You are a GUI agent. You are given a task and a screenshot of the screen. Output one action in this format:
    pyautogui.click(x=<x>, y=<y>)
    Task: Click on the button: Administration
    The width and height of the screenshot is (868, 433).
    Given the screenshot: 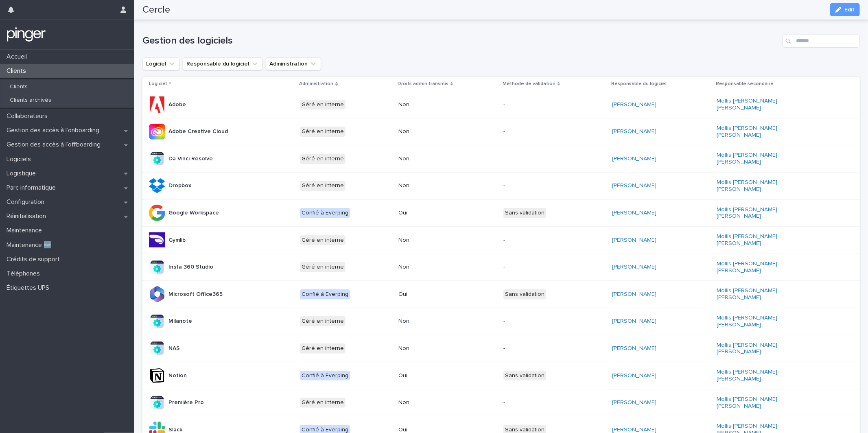 What is the action you would take?
    pyautogui.click(x=293, y=64)
    